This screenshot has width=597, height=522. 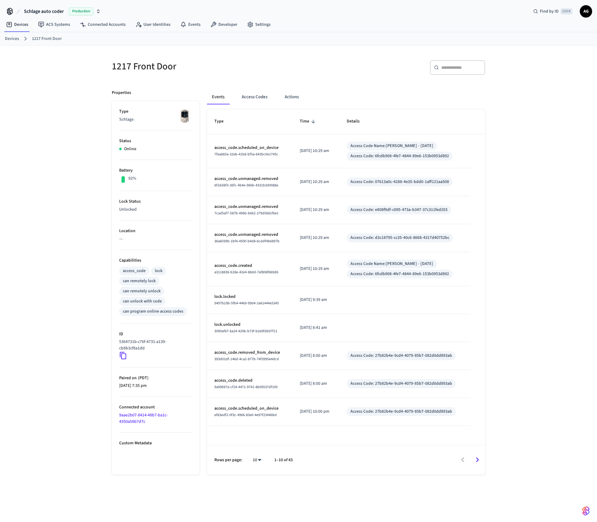 I want to click on p: ID, so click(x=156, y=334).